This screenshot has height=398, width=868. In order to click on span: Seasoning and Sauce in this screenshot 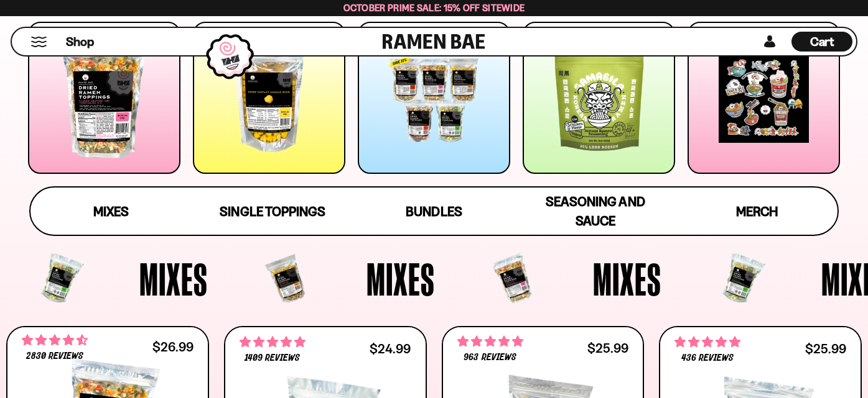, I will do `click(595, 211)`.